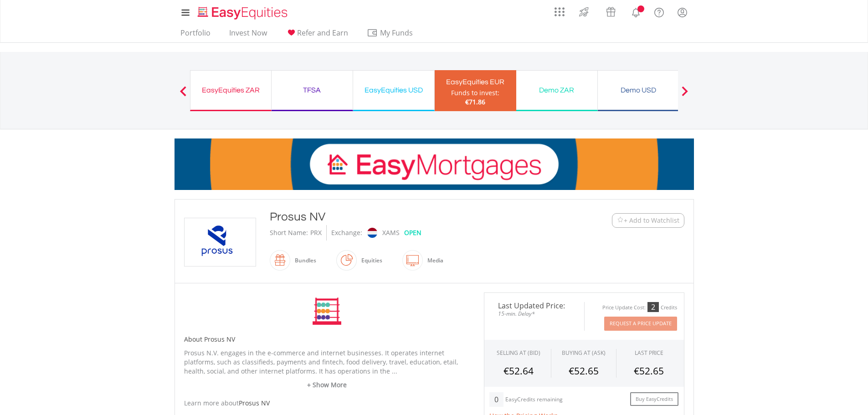 This screenshot has width=868, height=415. Describe the element at coordinates (475, 82) in the screenshot. I see `div: EasyEquities EUR` at that location.